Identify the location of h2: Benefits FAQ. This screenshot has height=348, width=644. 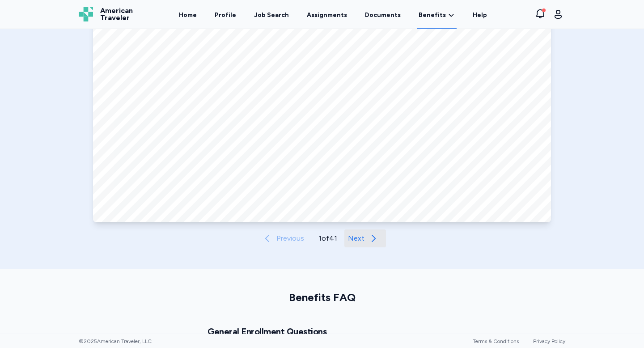
(322, 298).